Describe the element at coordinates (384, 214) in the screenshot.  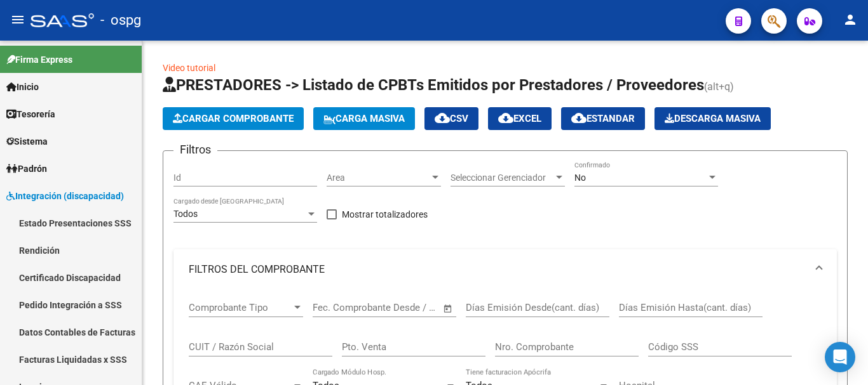
I see `span: Mostrar totalizadores` at that location.